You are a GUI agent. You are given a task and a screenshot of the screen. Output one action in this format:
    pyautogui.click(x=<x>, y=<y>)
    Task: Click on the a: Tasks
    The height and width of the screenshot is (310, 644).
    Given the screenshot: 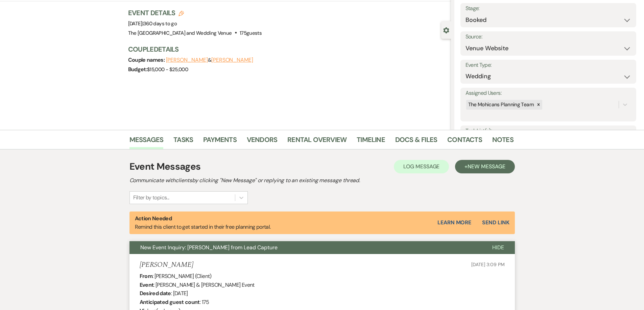 What is the action you would take?
    pyautogui.click(x=183, y=142)
    